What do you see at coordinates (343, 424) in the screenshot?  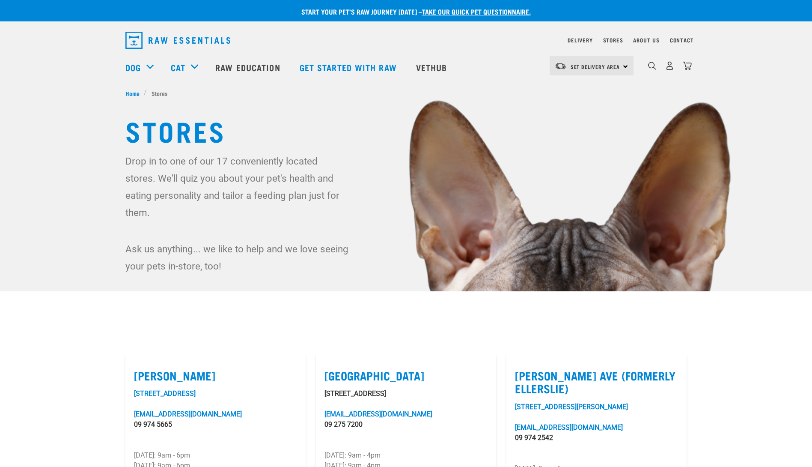 I see `a: 09 275 7200` at bounding box center [343, 424].